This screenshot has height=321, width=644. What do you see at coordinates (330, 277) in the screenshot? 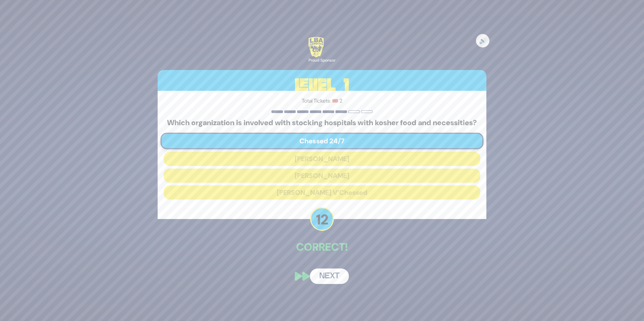
I see `button: Next` at bounding box center [330, 277].